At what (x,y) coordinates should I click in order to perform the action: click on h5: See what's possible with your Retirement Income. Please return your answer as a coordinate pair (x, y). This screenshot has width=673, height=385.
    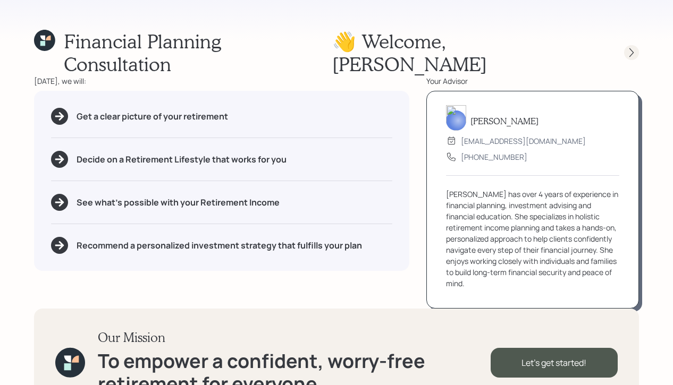
    Looking at the image, I should click on (178, 202).